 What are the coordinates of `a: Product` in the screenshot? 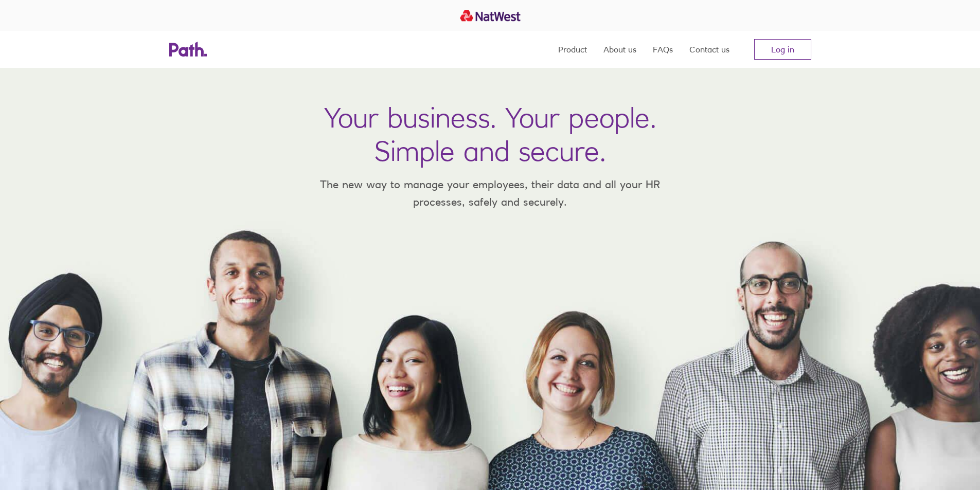 It's located at (573, 50).